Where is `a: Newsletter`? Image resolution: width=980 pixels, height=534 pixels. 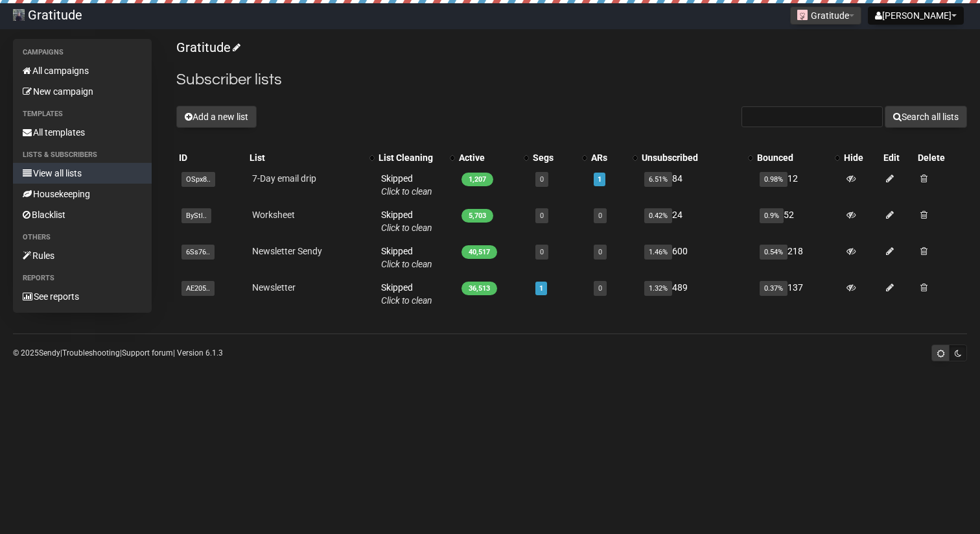
a: Newsletter is located at coordinates (273, 287).